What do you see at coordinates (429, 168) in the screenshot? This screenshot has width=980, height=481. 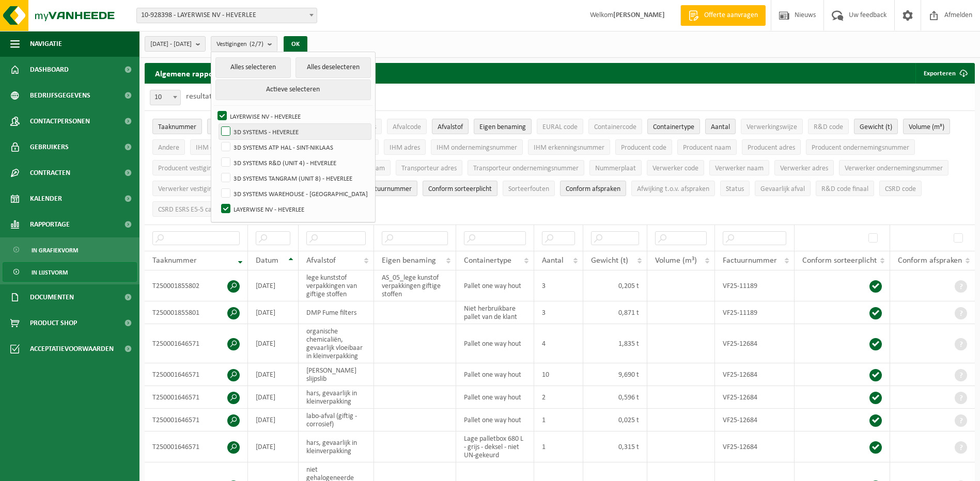 I see `span: Transporteur adres` at bounding box center [429, 168].